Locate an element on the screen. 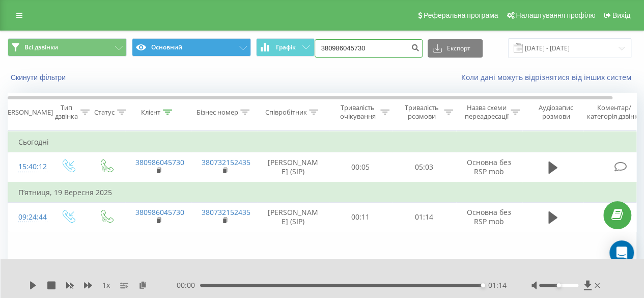 This screenshot has height=298, width=644. span: Налаштування профілю is located at coordinates (555, 15).